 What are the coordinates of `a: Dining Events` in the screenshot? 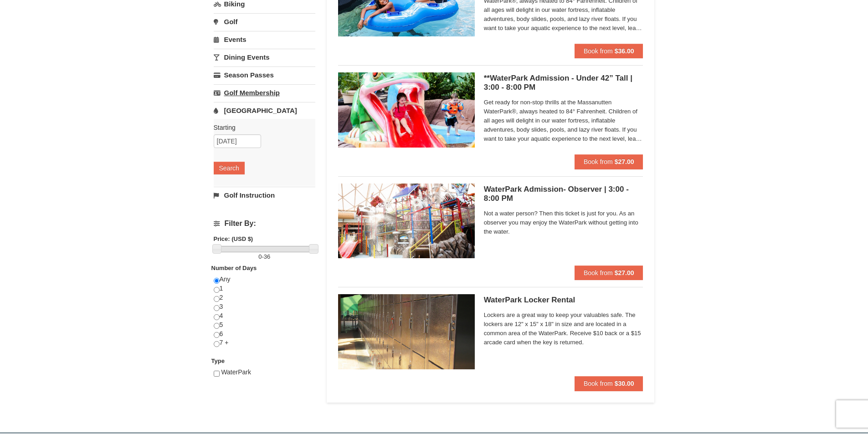 It's located at (264, 57).